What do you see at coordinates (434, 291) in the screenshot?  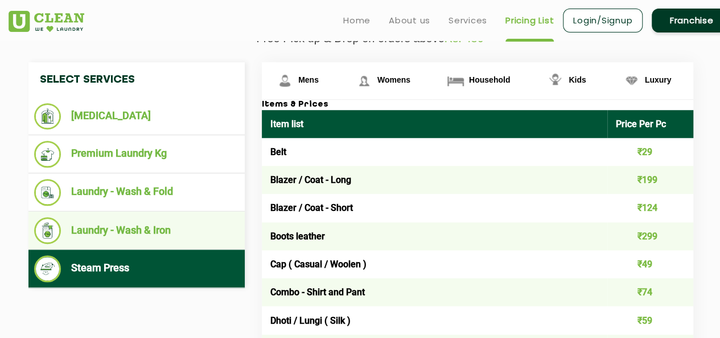 I see `td: Combo - Shirt and Pant` at bounding box center [434, 291].